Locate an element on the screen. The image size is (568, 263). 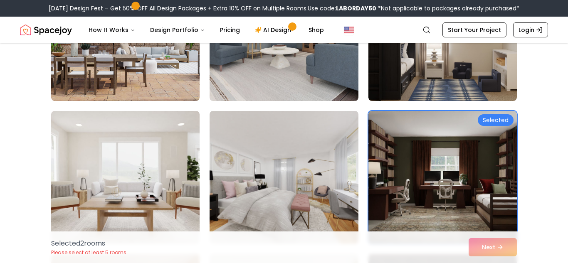
div: Selected is located at coordinates (495, 120).